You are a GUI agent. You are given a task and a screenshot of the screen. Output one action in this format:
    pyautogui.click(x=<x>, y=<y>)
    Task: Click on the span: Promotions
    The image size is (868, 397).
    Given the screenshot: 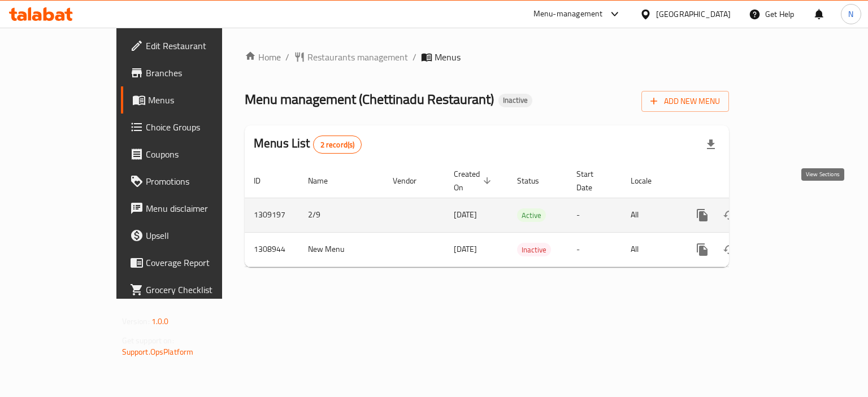 What is the action you would take?
    pyautogui.click(x=199, y=181)
    